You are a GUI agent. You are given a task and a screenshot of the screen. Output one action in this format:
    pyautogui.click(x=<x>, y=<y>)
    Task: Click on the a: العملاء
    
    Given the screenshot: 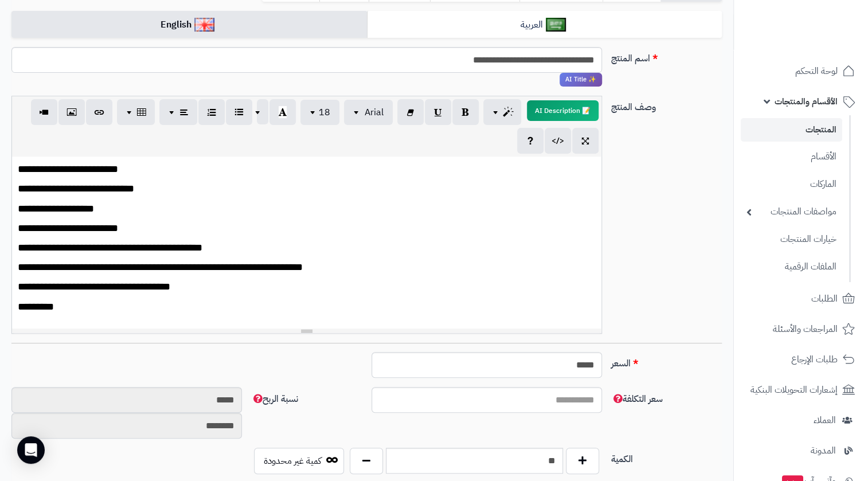 What is the action you would take?
    pyautogui.click(x=801, y=420)
    